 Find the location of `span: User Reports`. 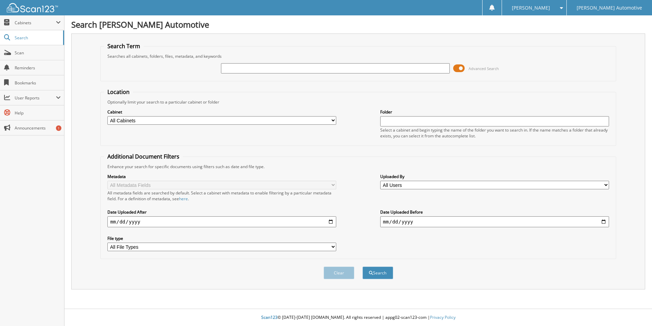

span: User Reports is located at coordinates (35, 98).